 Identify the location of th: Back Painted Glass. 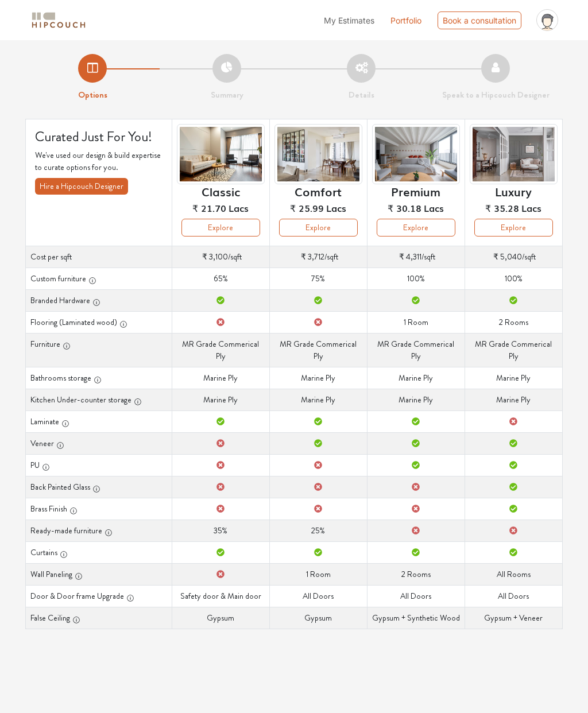
(99, 487).